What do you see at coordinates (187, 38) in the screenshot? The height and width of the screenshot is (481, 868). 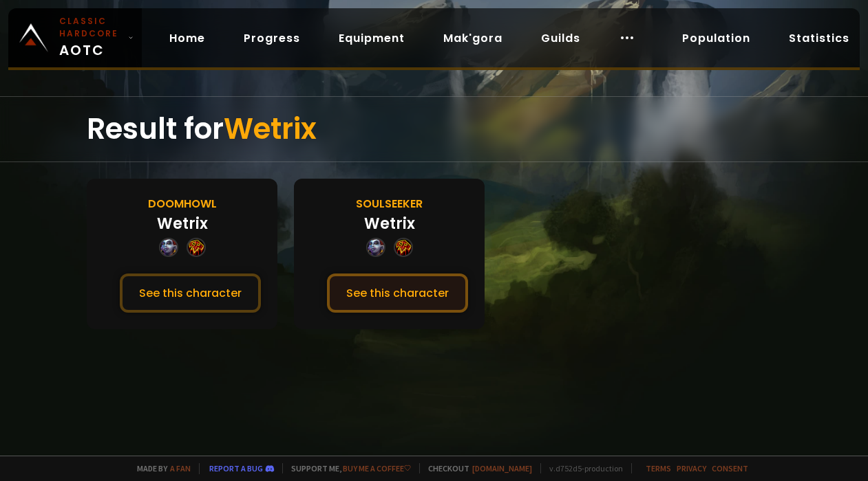 I see `a: Home` at bounding box center [187, 38].